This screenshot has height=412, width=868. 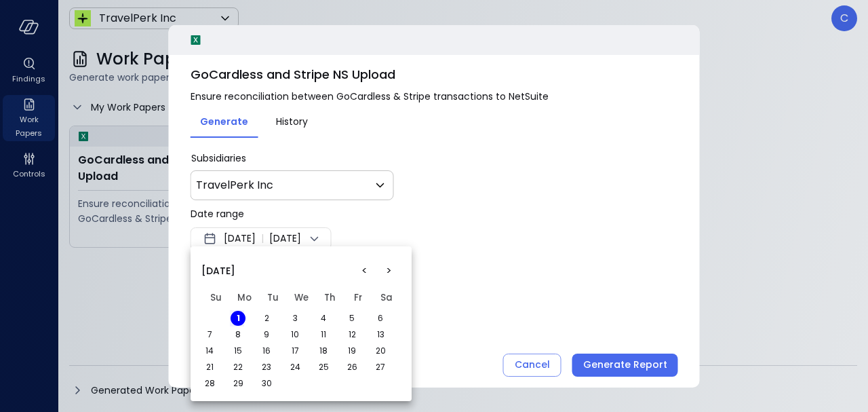 I want to click on button: Go to the Previous Month, so click(x=364, y=271).